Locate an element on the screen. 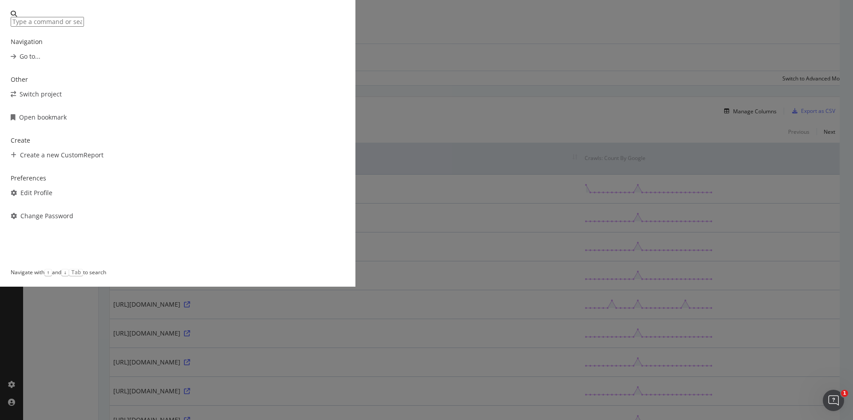 Image resolution: width=853 pixels, height=420 pixels. span: 1 is located at coordinates (845, 393).